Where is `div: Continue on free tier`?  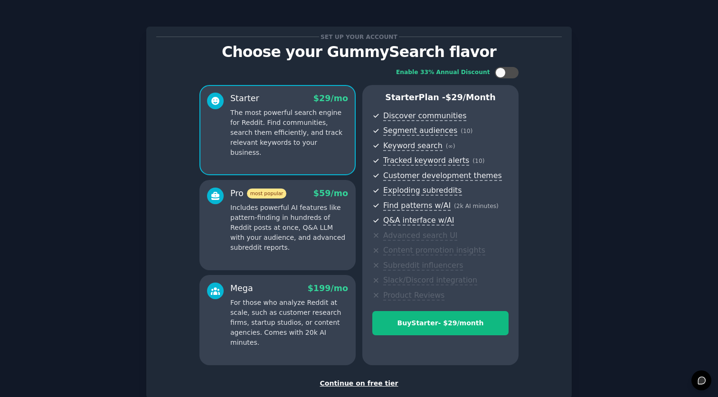 div: Continue on free tier is located at coordinates (359, 383).